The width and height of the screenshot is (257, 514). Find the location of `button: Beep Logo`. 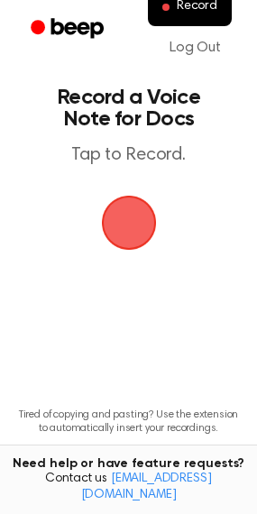

button: Beep Logo is located at coordinates (129, 223).